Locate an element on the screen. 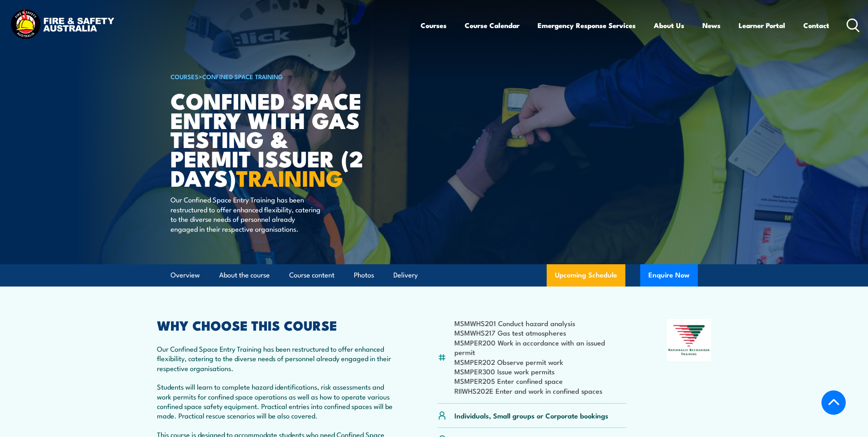  li: MSMPER202 Observe permit work is located at coordinates (540, 361).